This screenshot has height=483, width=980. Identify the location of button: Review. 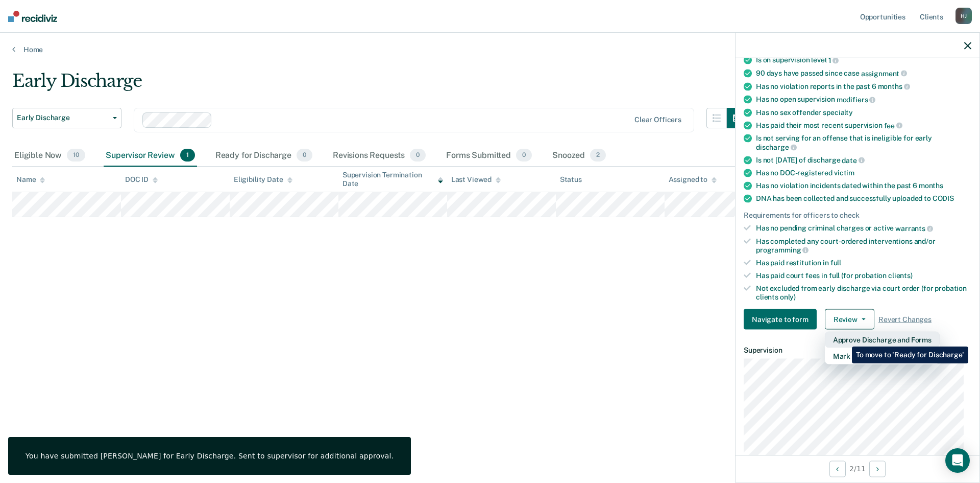
(849, 320).